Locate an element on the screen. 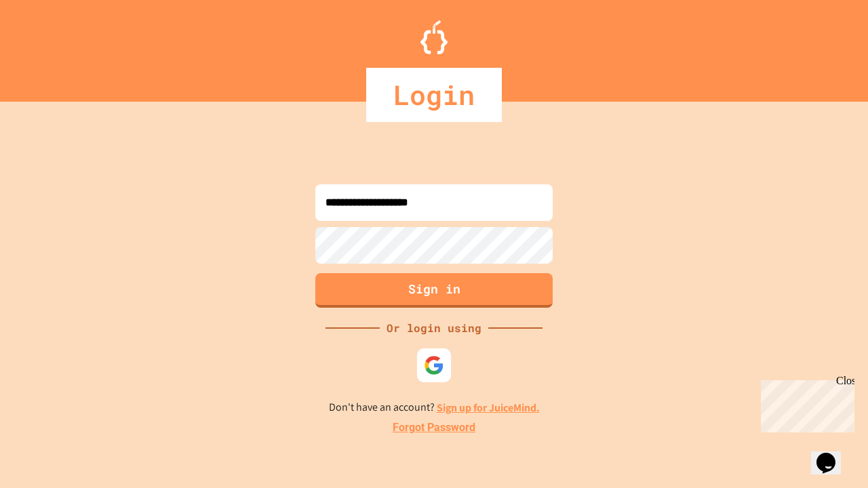 The image size is (868, 488). a: Sign up for JuiceMind. is located at coordinates (488, 407).